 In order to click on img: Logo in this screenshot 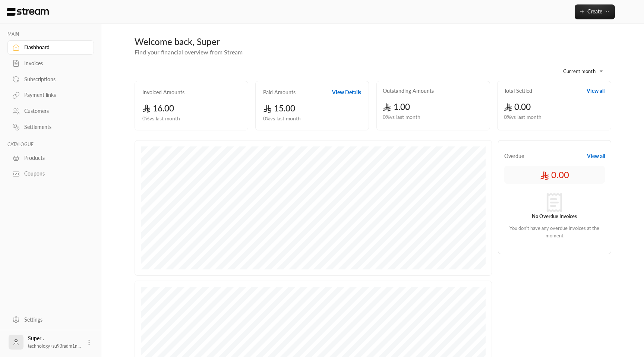, I will do `click(27, 12)`.